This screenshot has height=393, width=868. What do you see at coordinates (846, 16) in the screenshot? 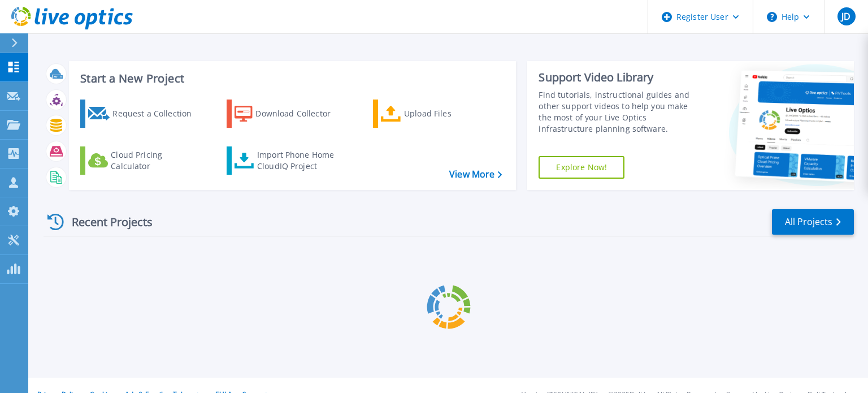
I see `span: JD` at bounding box center [846, 16].